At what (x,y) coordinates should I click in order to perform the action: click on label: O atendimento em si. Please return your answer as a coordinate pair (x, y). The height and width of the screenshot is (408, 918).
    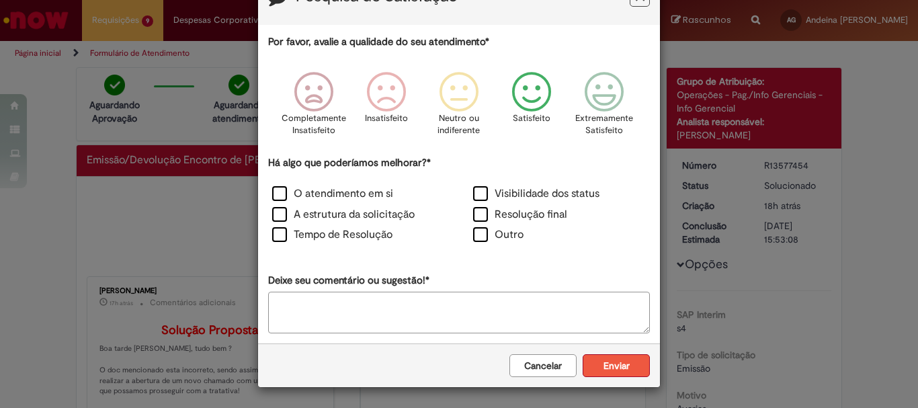
    Looking at the image, I should click on (333, 193).